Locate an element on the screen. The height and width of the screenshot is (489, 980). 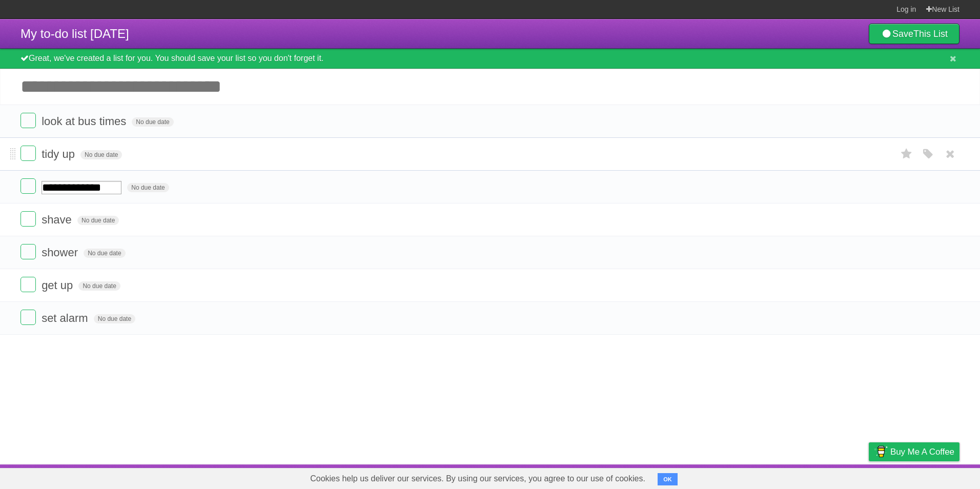
label: Star task is located at coordinates (907, 154).